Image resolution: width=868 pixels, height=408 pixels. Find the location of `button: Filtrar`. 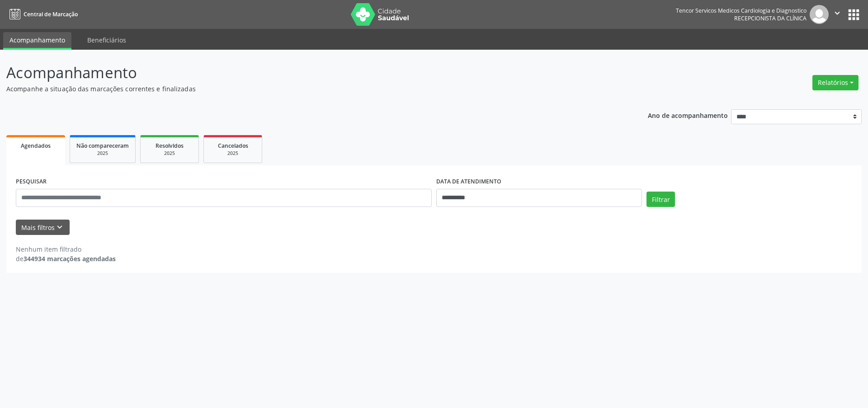

button: Filtrar is located at coordinates (660, 199).